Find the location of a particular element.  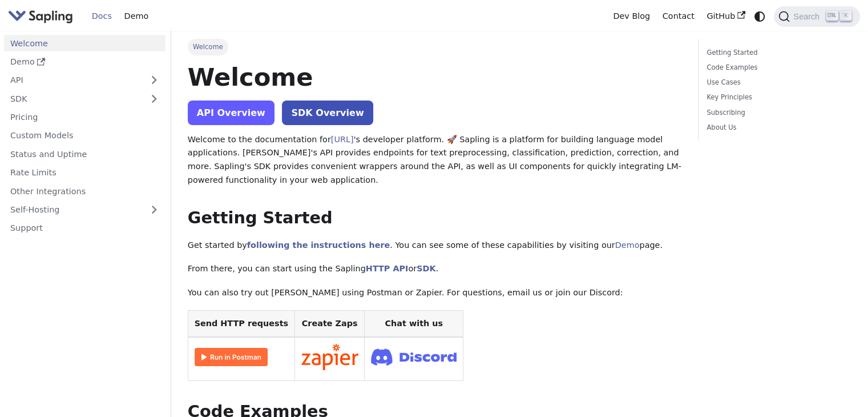

p: From there, you can start using the Sapling or . is located at coordinates (435, 269).